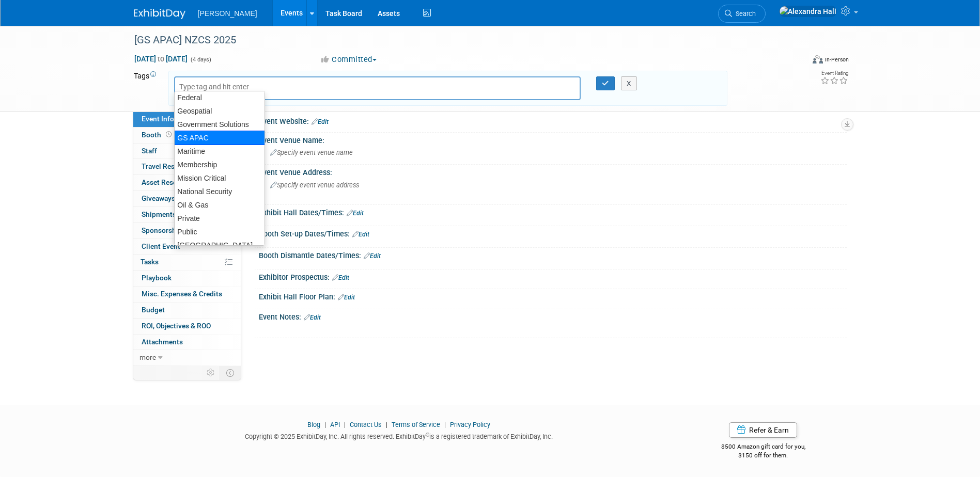  What do you see at coordinates (160, 14) in the screenshot?
I see `img: ExhibitDay` at bounding box center [160, 14].